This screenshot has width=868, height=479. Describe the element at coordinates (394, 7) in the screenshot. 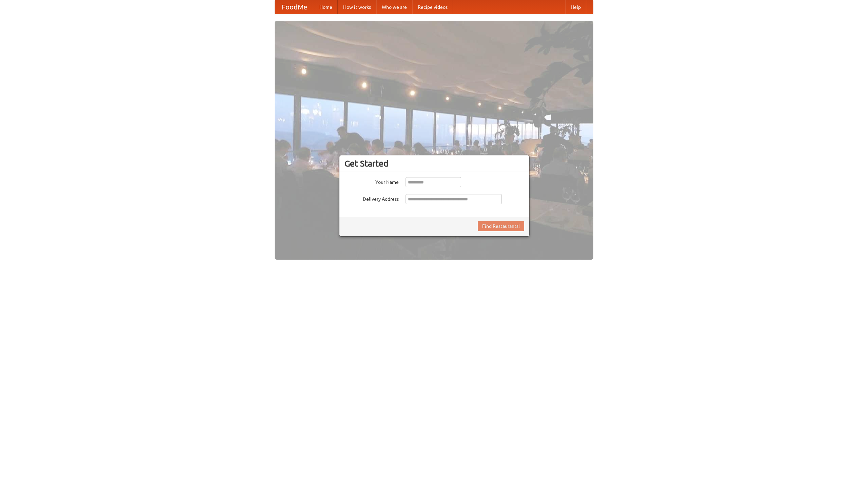

I see `a: Who we are` at that location.